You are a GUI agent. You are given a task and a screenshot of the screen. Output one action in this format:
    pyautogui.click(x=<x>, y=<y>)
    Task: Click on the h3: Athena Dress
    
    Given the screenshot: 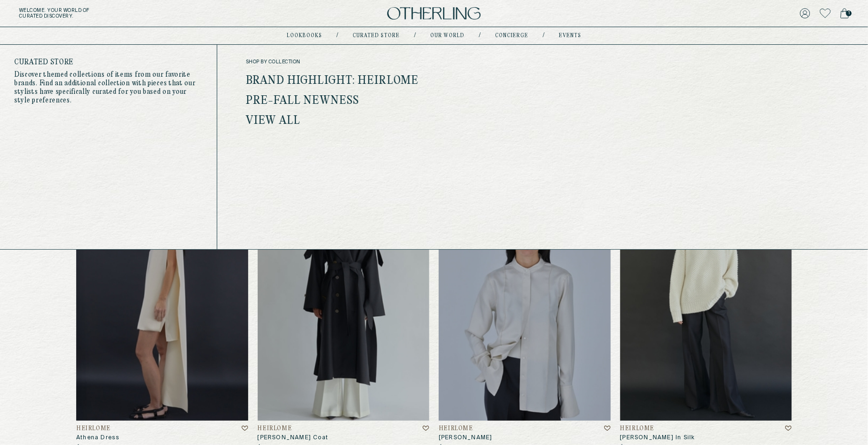 What is the action you would take?
    pyautogui.click(x=162, y=438)
    